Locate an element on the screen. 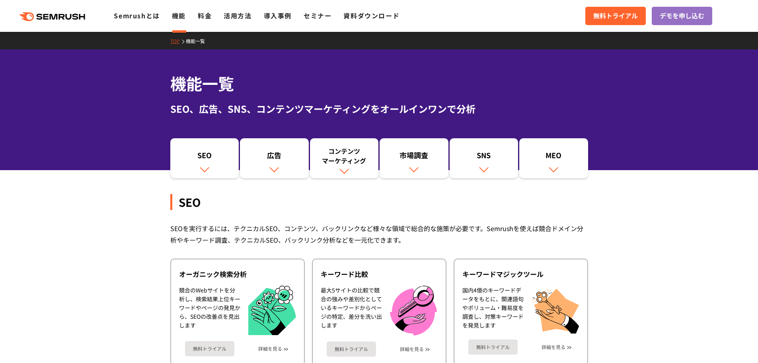 The height and width of the screenshot is (363, 758). div: 競合のWebサイトを分析し、検索結果上位キーワードやページの発見から、SEOの改善点を見出します is located at coordinates (210, 310).